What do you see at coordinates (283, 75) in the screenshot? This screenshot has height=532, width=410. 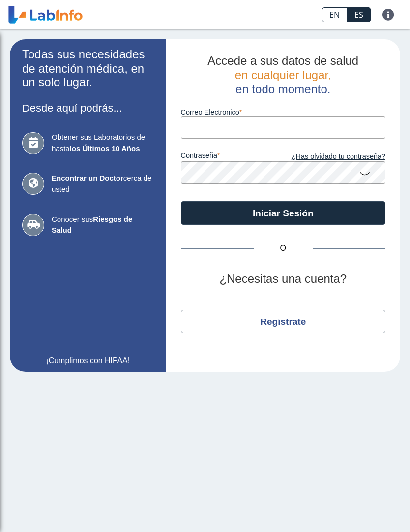 I see `span: en cualquier lugar,` at bounding box center [283, 75].